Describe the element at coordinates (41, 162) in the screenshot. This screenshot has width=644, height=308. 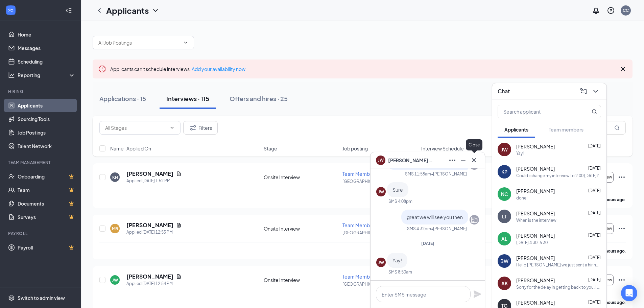
I see `div: Team Management` at that location.